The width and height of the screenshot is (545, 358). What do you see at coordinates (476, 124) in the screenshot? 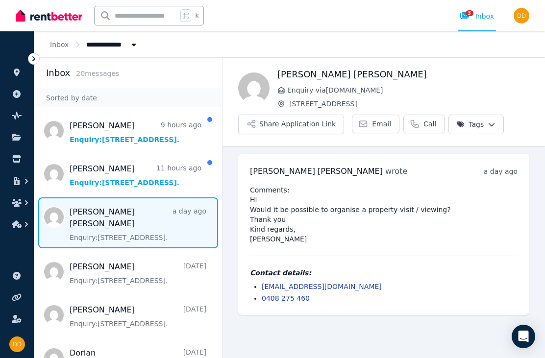
I see `button: Tags` at bounding box center [476, 124].